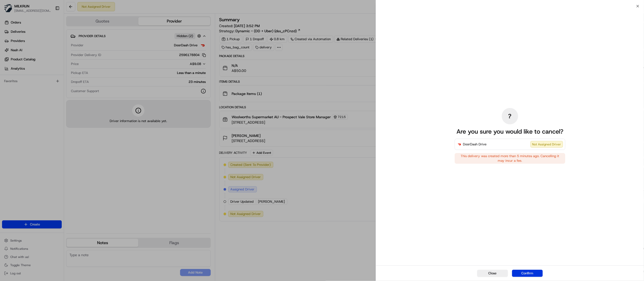 The image size is (644, 281). What do you see at coordinates (510, 131) in the screenshot?
I see `p: Are you sure you would like to cancel?` at bounding box center [510, 131].